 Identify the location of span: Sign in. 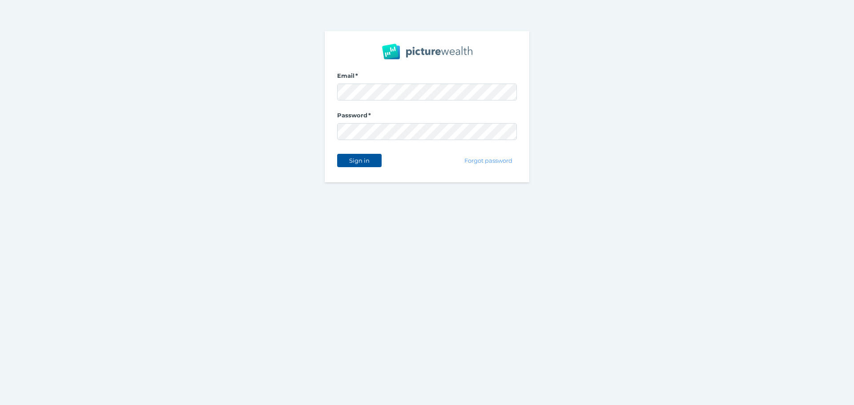
(359, 161).